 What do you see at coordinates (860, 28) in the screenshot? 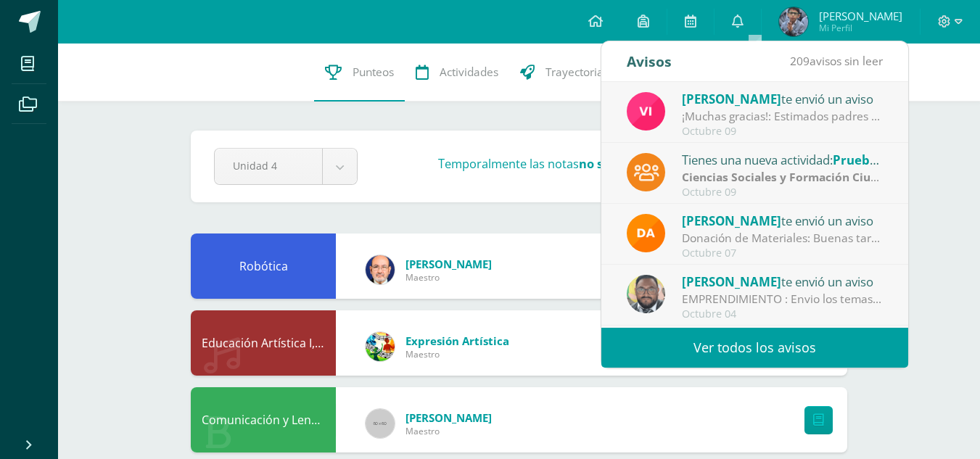
I see `span: Mi Perfil` at bounding box center [860, 28].